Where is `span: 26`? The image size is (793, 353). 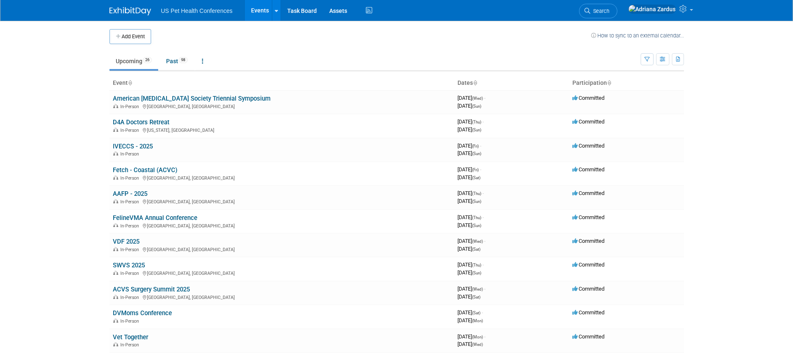 span: 26 is located at coordinates (147, 60).